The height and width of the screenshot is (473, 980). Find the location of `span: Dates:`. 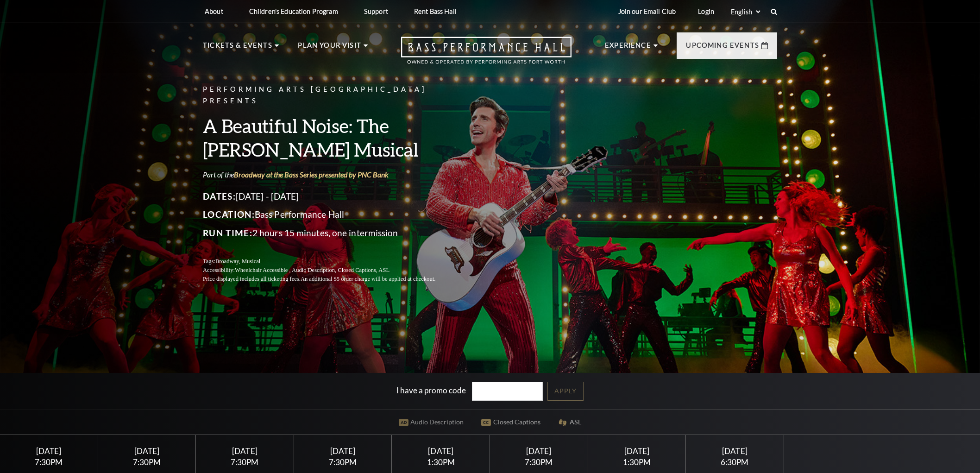

span: Dates: is located at coordinates (219, 196).